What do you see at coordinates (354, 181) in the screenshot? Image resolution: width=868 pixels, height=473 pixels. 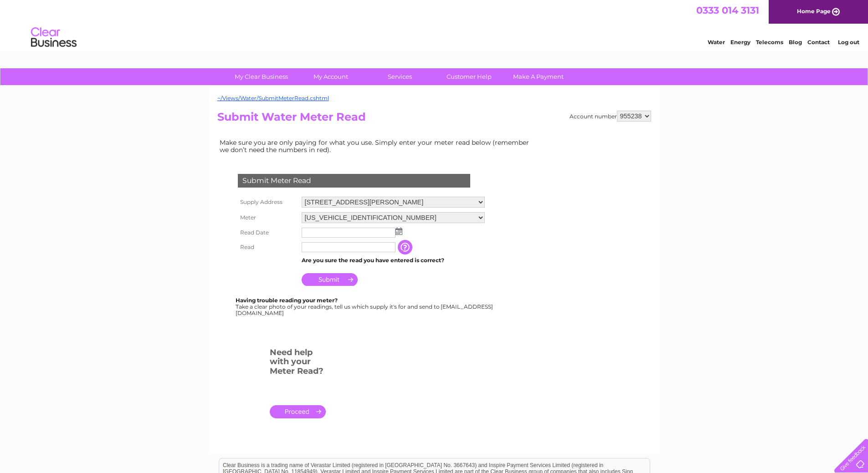 I see `div: Submit Meter Read` at bounding box center [354, 181].